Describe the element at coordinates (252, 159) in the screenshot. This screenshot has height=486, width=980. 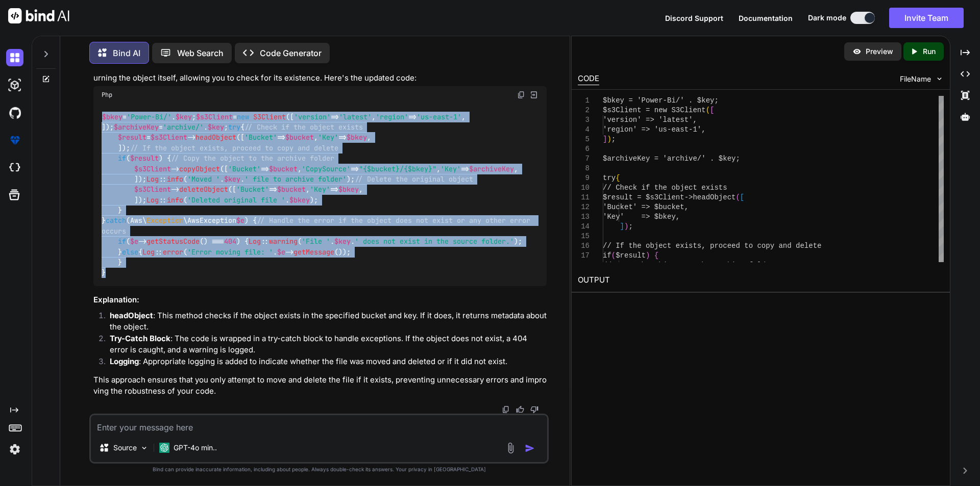
I see `span: // Copy the object to the archive folder` at that location.